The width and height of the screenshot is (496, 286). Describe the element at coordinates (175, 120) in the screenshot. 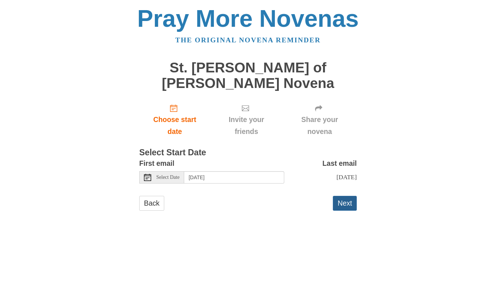

I see `a: Choose start date` at that location.